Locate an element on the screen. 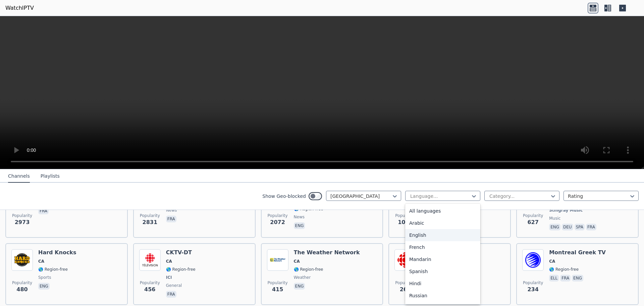 The image size is (644, 306). div: Spanish is located at coordinates (443, 271).